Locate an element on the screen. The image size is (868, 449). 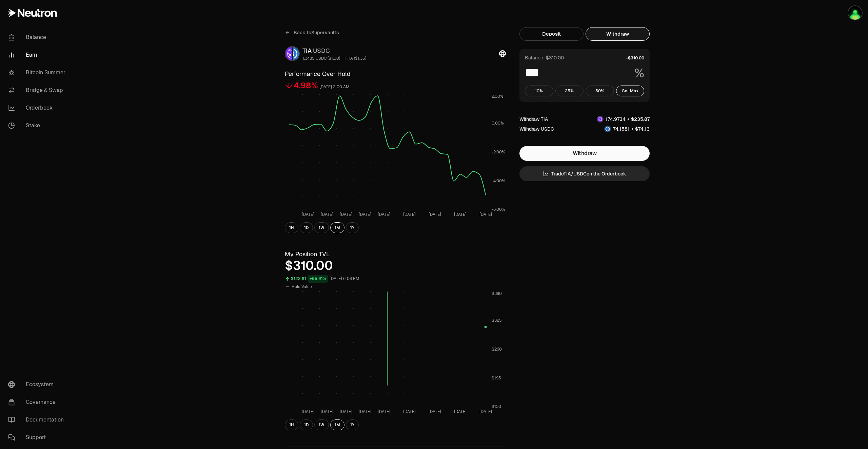
a: TradeTIA/USDCon the Orderbook is located at coordinates (585, 174).